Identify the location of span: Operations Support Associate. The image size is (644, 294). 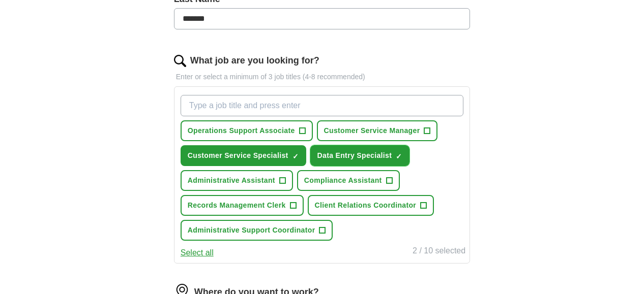
(241, 131).